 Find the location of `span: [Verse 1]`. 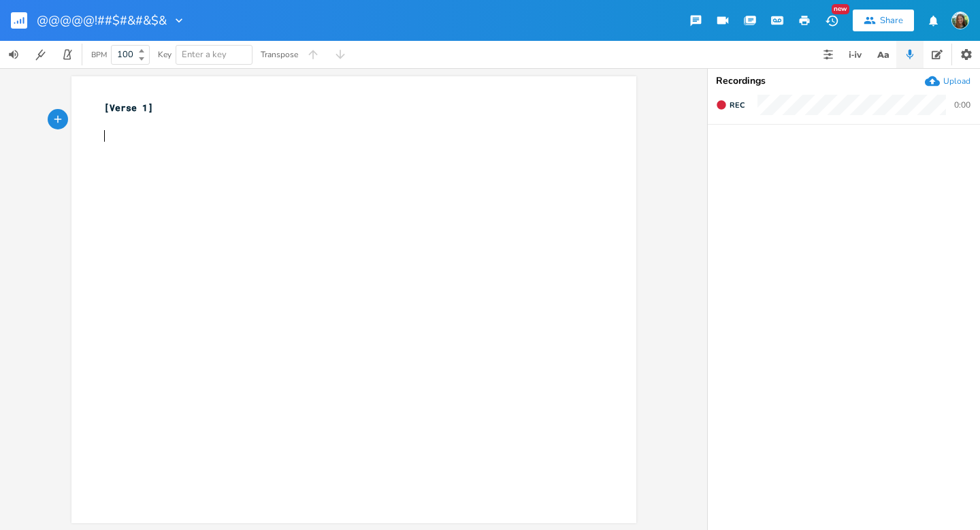

span: [Verse 1] is located at coordinates (129, 108).